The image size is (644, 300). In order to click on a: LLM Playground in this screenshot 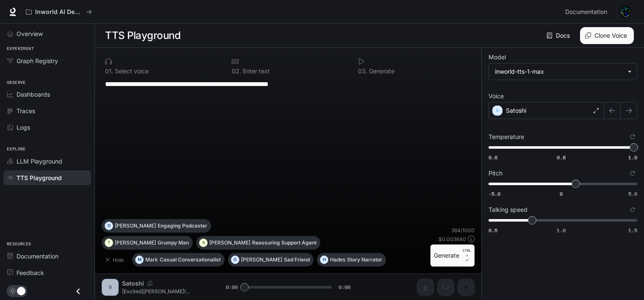, I will do `click(47, 161)`.